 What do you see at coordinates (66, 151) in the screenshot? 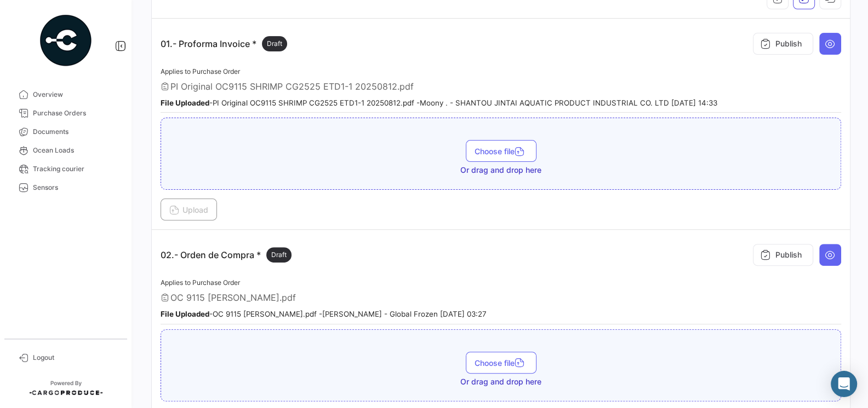
I see `a: Ocean Loads` at bounding box center [66, 151].